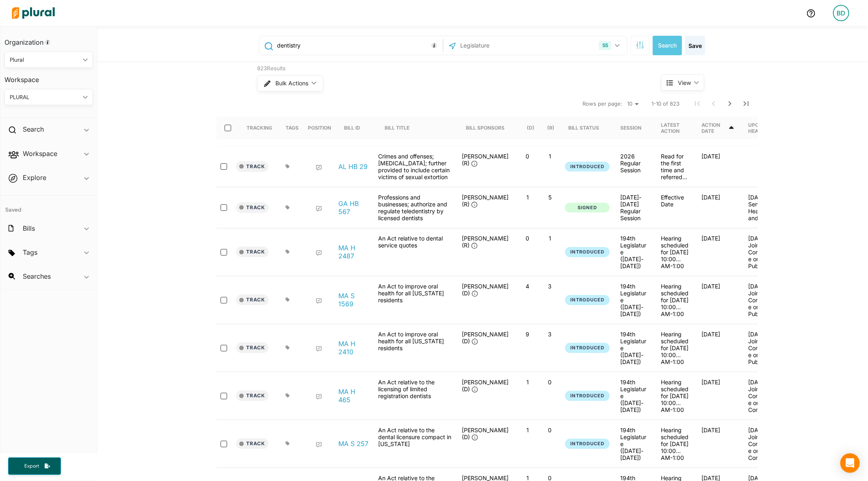 This screenshot has width=868, height=481. What do you see at coordinates (354, 395) in the screenshot?
I see `a: MA H 465` at bounding box center [354, 395].